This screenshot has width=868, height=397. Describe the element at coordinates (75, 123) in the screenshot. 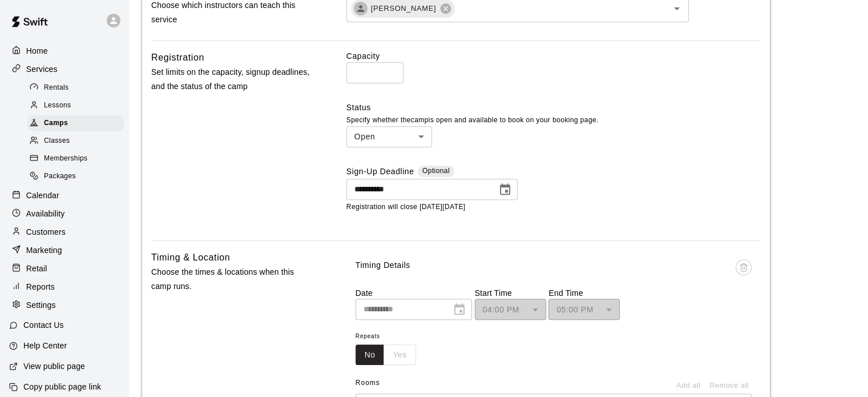

I see `div: Camps` at that location.